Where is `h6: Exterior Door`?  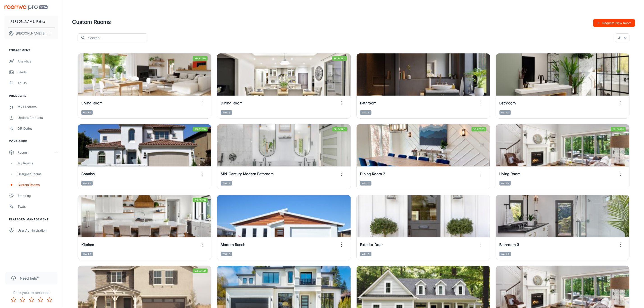 h6: Exterior Door is located at coordinates (372, 245).